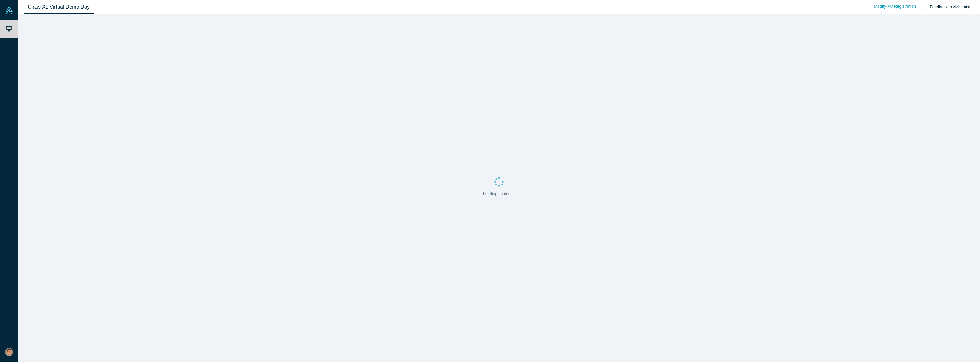 The height and width of the screenshot is (362, 980). What do you see at coordinates (59, 7) in the screenshot?
I see `a: Class XL Virtual Demo Day` at bounding box center [59, 7].